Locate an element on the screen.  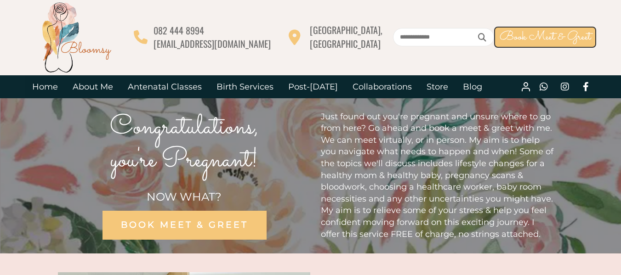
a: Antenatal Classes is located at coordinates (164, 87).